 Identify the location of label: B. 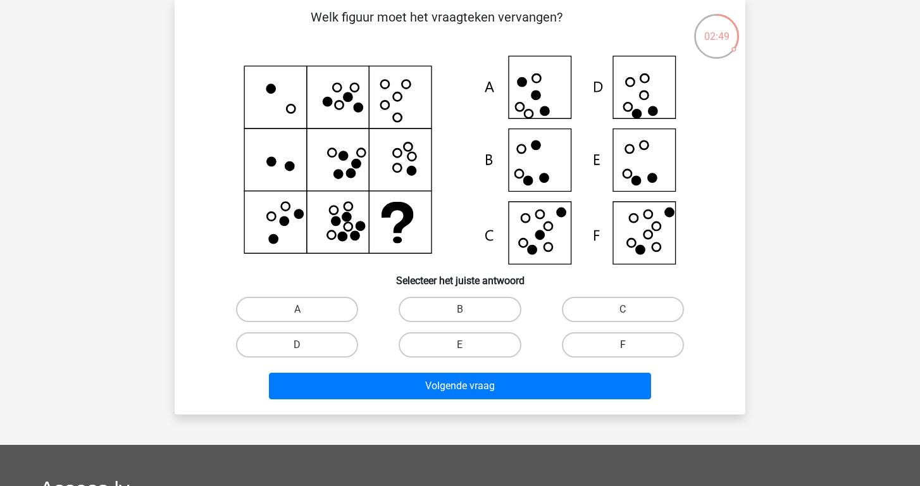
(459, 309).